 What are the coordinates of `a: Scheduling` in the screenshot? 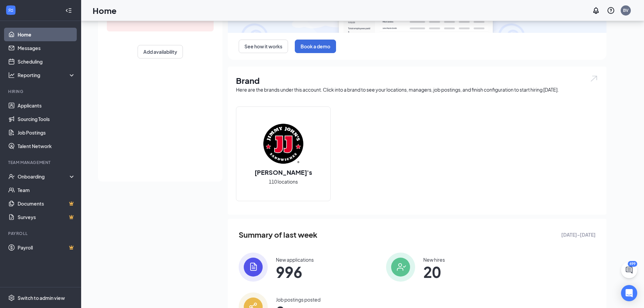 It's located at (46, 62).